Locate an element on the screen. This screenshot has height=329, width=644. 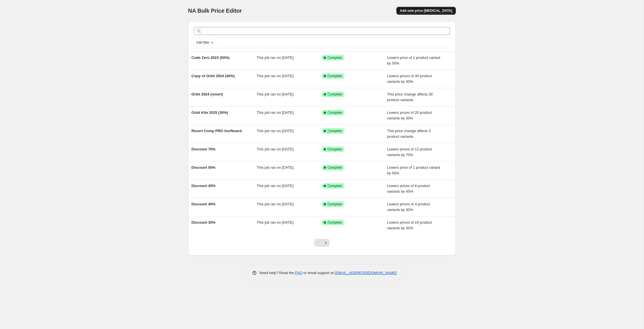
span: This price change affects 3 product variants. is located at coordinates (409, 133).